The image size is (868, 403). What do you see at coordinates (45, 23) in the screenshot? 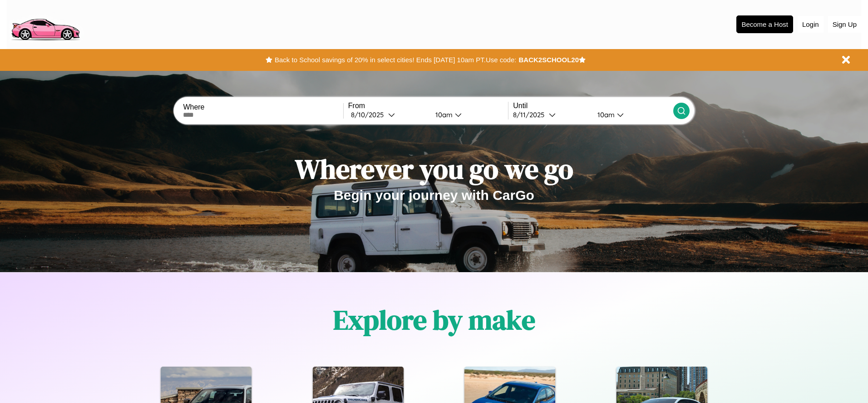
I see `img: logo` at bounding box center [45, 23].